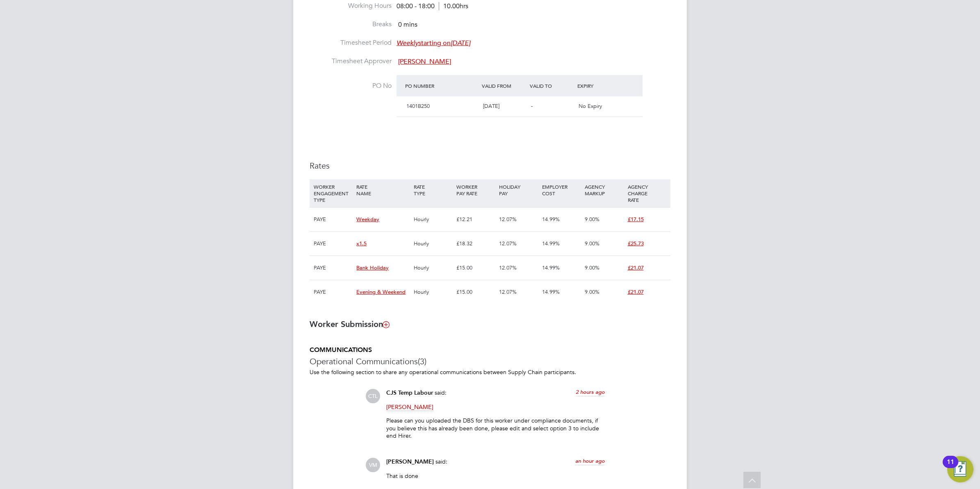 The image size is (980, 489). What do you see at coordinates (490, 350) in the screenshot?
I see `h5: COMMUNICATIONS` at bounding box center [490, 350].